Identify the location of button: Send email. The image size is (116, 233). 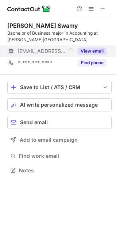
(59, 122).